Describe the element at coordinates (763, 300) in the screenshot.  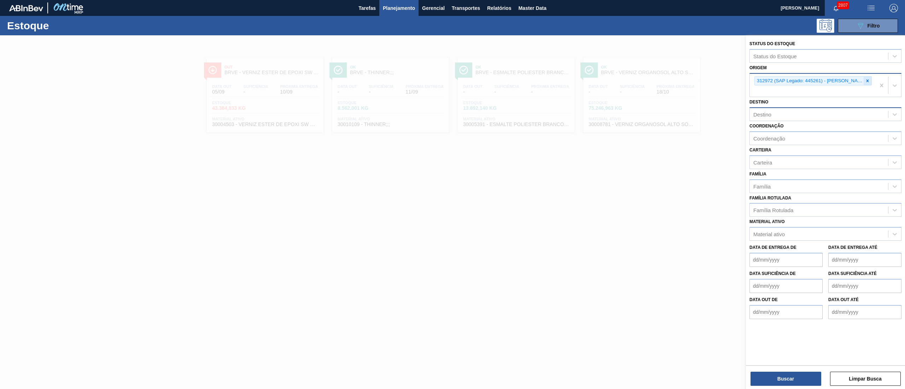
I see `label: Data out de` at that location.